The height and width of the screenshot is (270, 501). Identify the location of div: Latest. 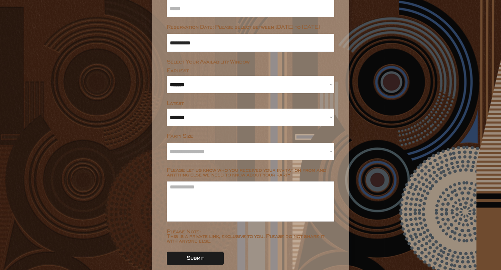
(250, 104).